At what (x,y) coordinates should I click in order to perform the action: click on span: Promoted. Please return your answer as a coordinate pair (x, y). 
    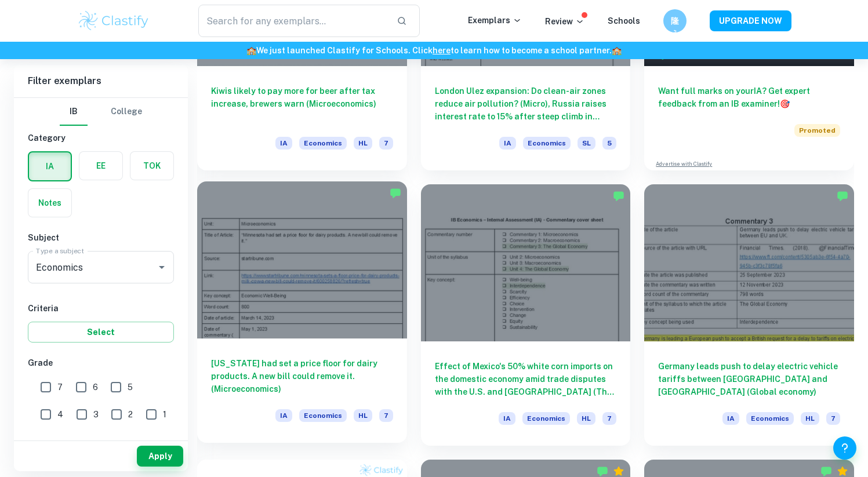
    Looking at the image, I should click on (817, 130).